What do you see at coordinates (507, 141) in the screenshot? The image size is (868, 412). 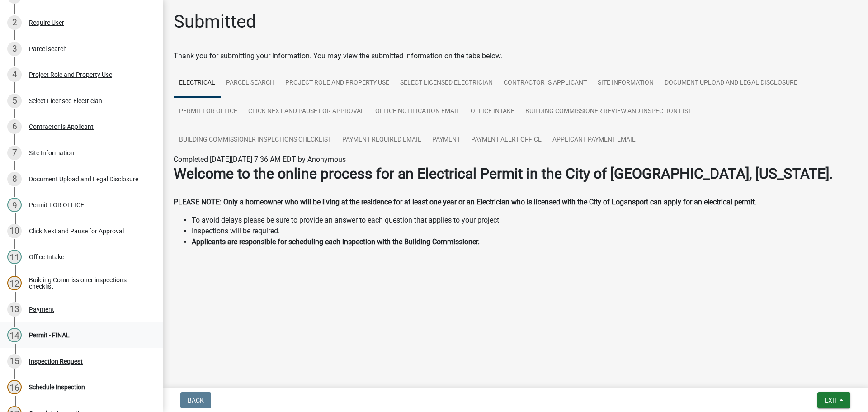 I see `a: Payment Alert Office` at bounding box center [507, 141].